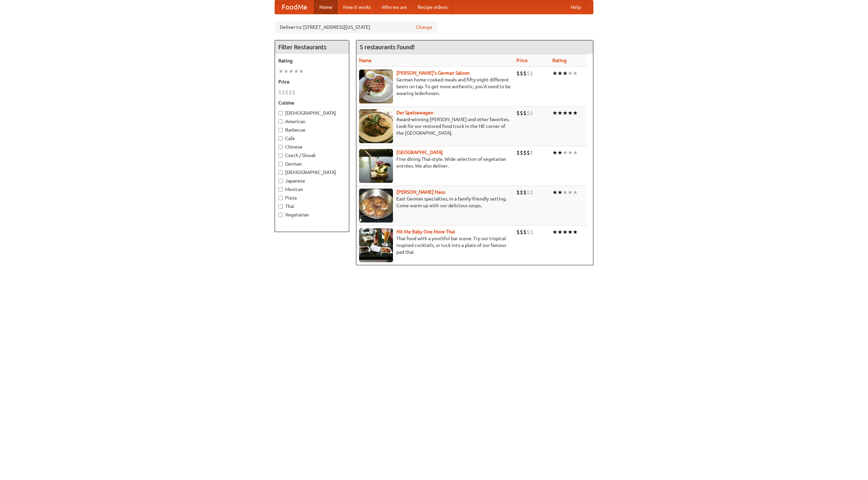 The width and height of the screenshot is (868, 480). I want to click on a: Change, so click(424, 27).